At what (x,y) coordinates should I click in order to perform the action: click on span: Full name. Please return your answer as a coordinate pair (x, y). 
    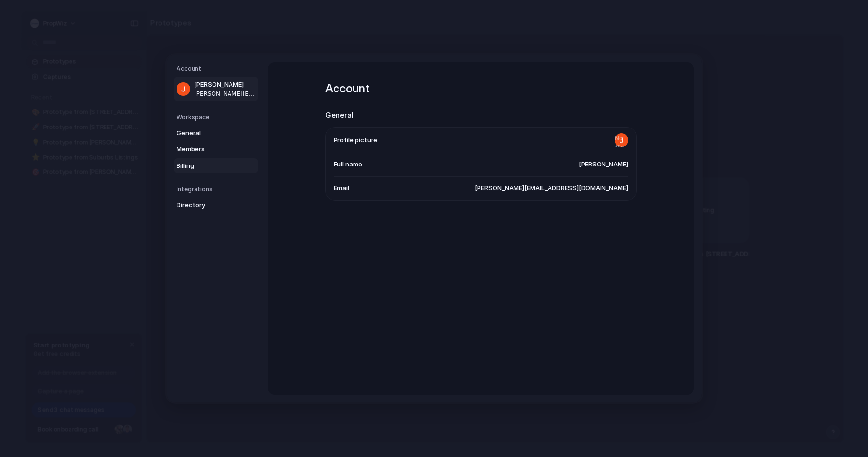
    Looking at the image, I should click on (348, 164).